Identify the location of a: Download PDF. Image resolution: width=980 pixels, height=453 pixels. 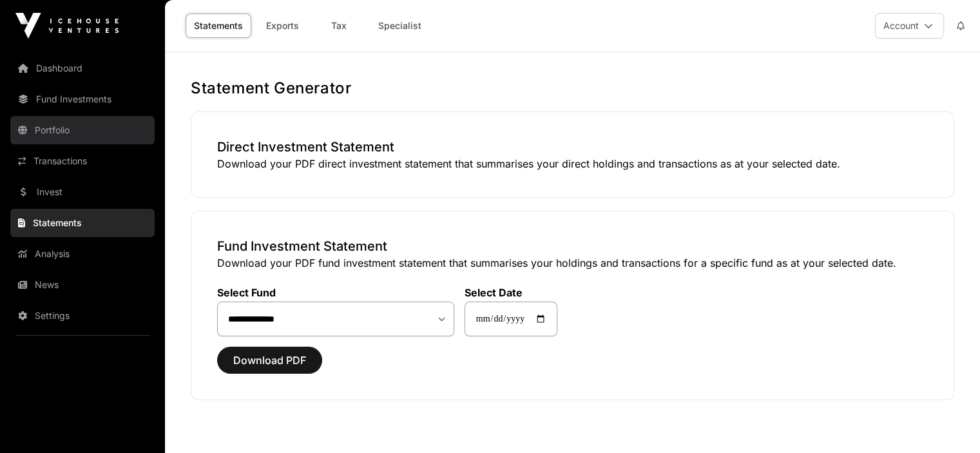
(269, 366).